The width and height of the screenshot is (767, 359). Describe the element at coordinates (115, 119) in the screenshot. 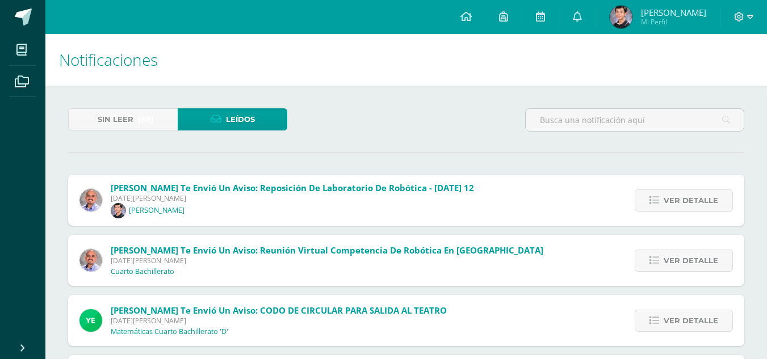

I see `span: Sin leer` at that location.